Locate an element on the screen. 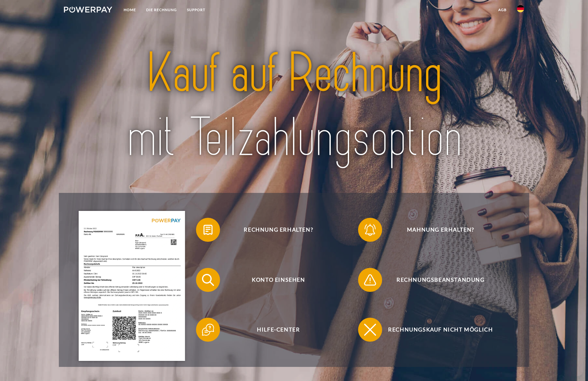 This screenshot has height=381, width=588. a: Mahnung erhalten? is located at coordinates (436, 229).